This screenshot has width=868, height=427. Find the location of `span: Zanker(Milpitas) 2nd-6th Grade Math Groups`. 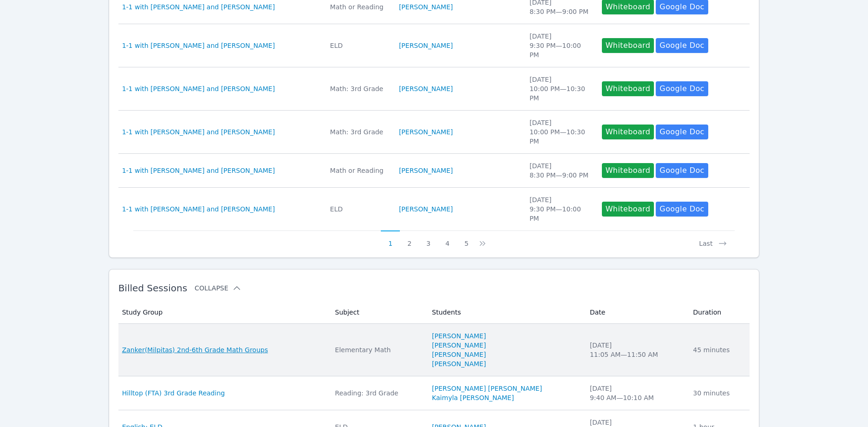

span: Zanker(Milpitas) 2nd-6th Grade Math Groups is located at coordinates (196, 350).